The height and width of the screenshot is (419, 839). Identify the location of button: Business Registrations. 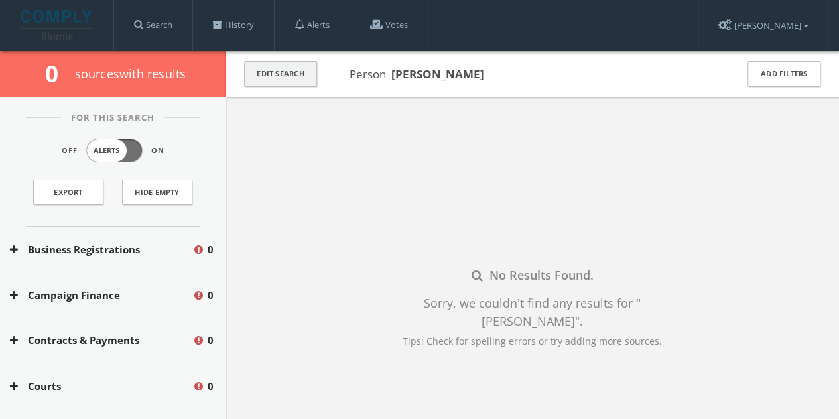
(101, 249).